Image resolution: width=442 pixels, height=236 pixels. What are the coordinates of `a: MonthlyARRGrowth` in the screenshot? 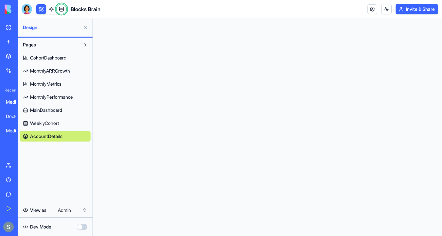 It's located at (55, 71).